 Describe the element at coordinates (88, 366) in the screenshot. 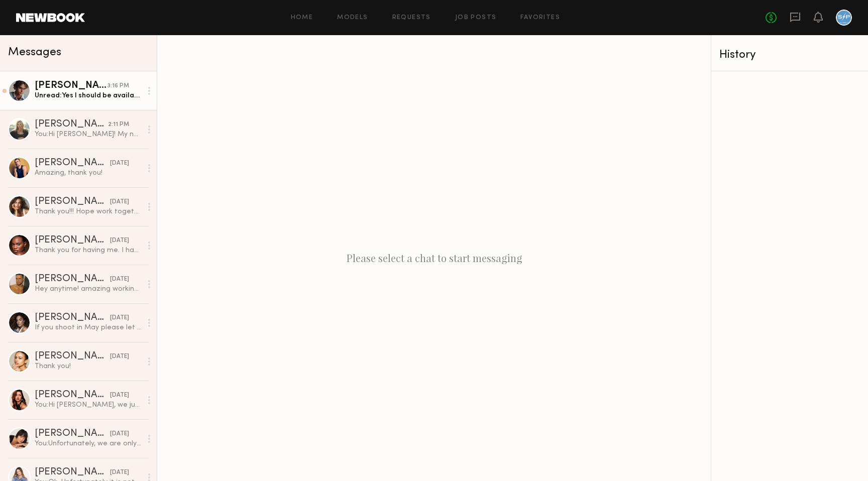

I see `div: Thank you!` at that location.